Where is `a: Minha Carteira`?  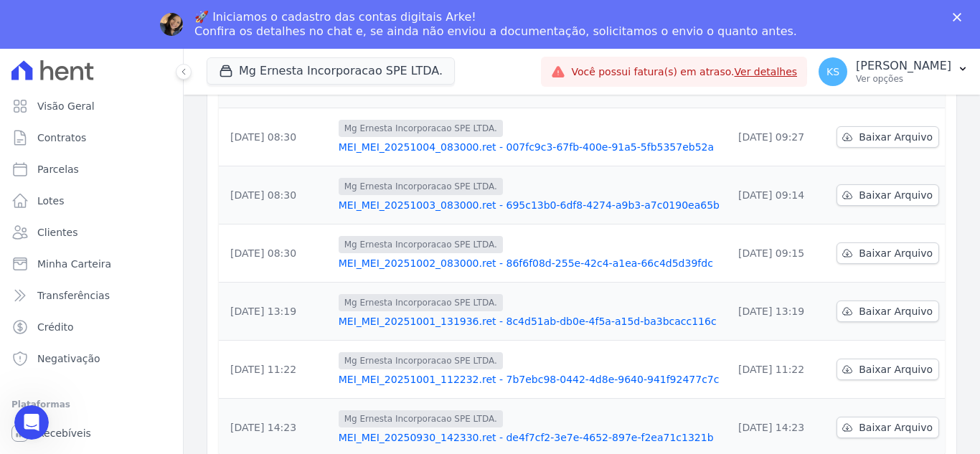 a: Minha Carteira is located at coordinates (91, 264).